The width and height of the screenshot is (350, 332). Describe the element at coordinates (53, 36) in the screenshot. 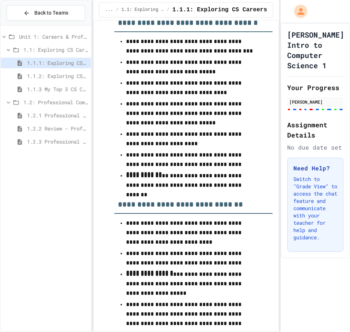

I see `span: Unit 1: Careers & Professionalism` at that location.